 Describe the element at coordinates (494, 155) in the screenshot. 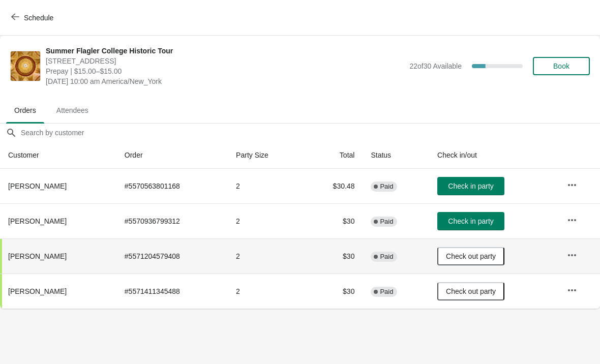

I see `th: Check in/out` at that location.